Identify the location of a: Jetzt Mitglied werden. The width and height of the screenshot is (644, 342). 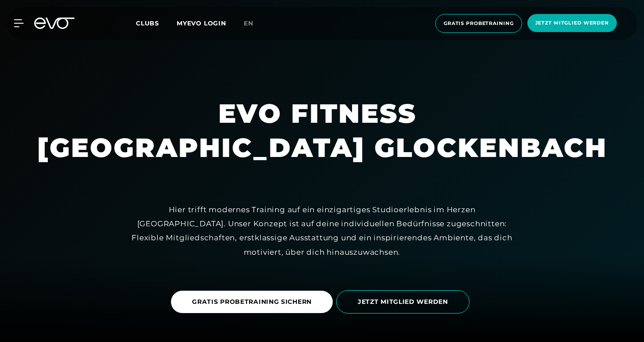
(572, 23).